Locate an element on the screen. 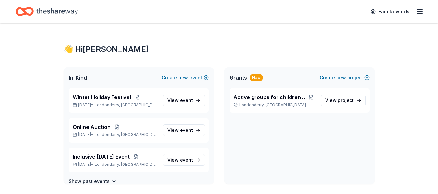 The height and width of the screenshot is (194, 438). button: Createnewevent is located at coordinates (185, 78).